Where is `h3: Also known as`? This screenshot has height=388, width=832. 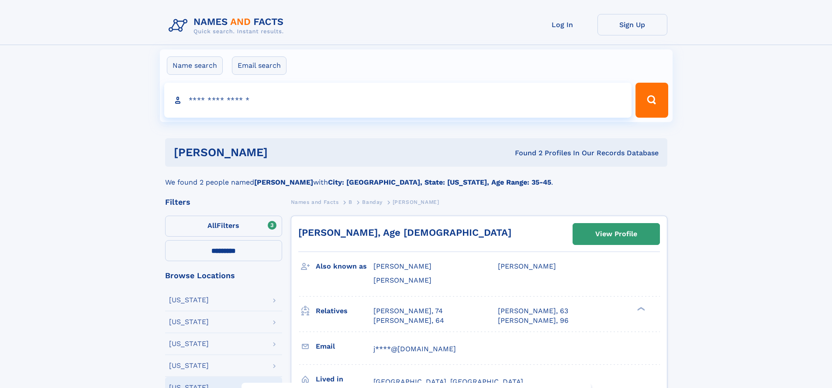 h3: Also known as is located at coordinates (345, 266).